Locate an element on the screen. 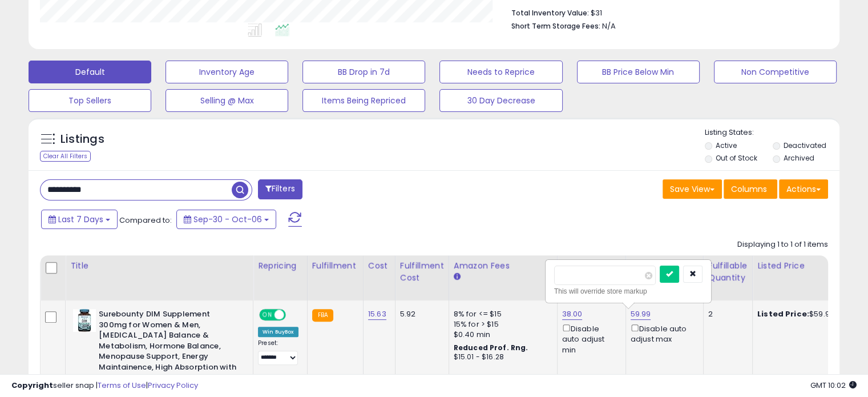 The width and height of the screenshot is (868, 397). a: 38.00 is located at coordinates (573, 314).